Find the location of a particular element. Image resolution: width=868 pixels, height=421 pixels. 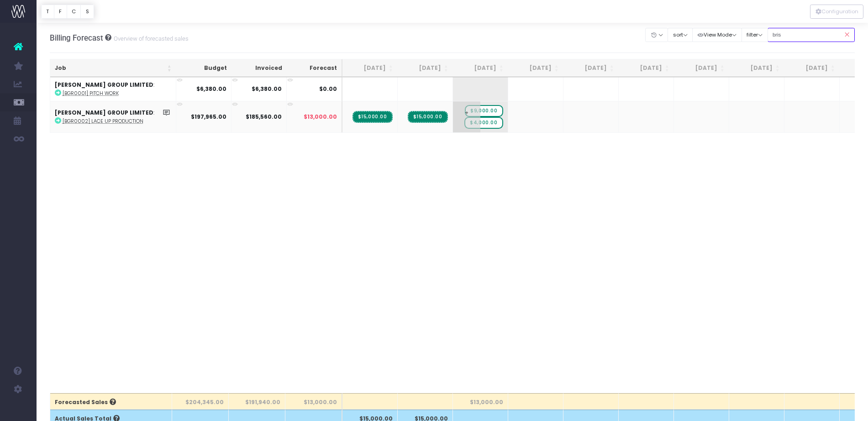

th: Feb 26: activate to sort column ascending is located at coordinates (757, 68).